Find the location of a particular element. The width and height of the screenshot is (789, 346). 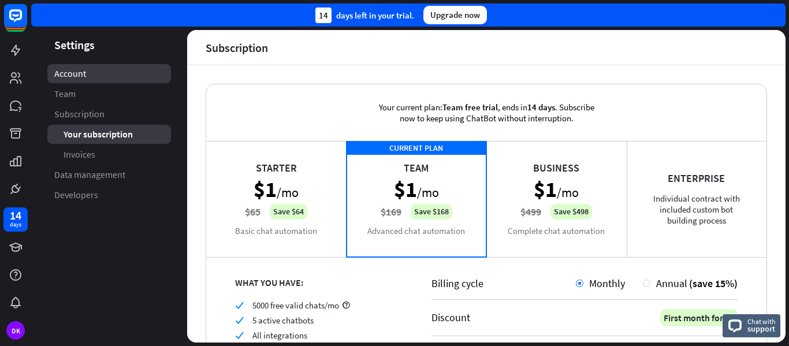

a: 14 days is located at coordinates (16, 219).